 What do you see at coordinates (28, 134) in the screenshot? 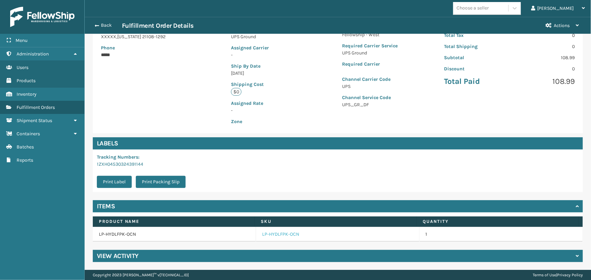
I see `span: Containers` at bounding box center [28, 134].